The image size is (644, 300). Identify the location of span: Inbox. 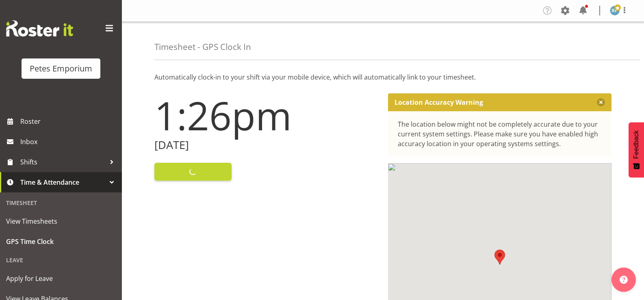
(69, 142).